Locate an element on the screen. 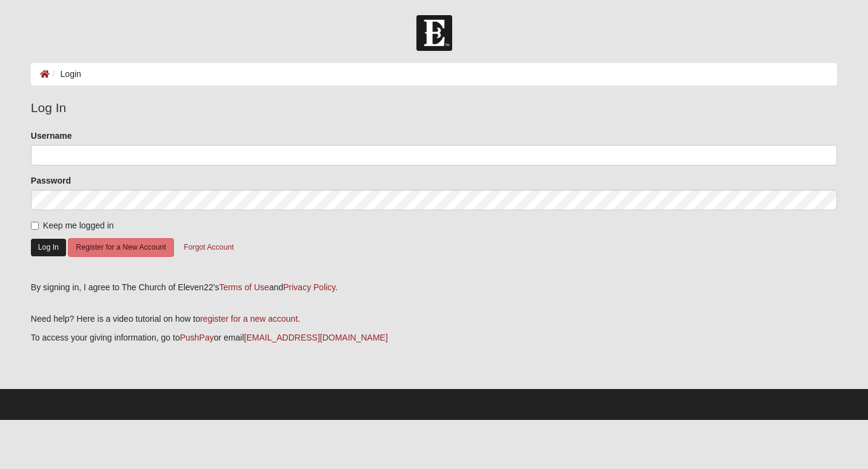 The image size is (868, 469). button: Register for a New Account is located at coordinates (121, 247).